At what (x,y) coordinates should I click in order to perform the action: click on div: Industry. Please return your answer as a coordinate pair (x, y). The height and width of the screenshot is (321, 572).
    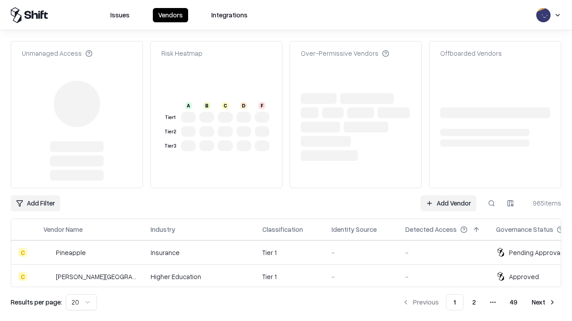
    Looking at the image, I should click on (163, 230).